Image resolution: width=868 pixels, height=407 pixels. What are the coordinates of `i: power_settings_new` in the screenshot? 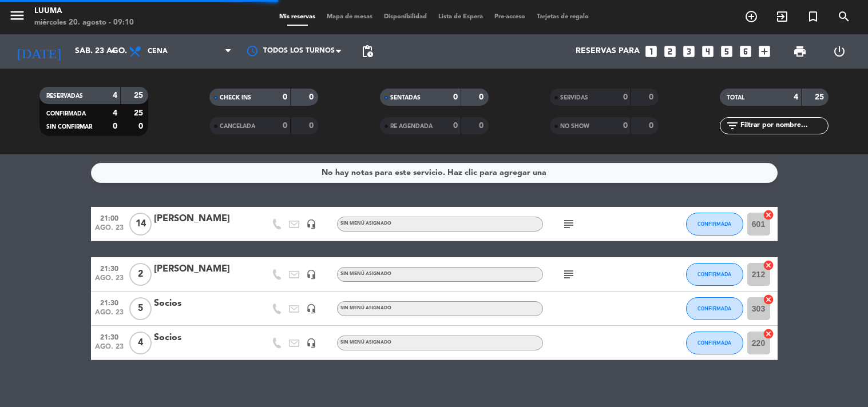 It's located at (839, 52).